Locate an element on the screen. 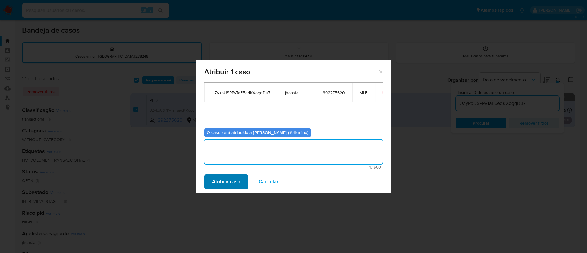 This screenshot has width=587, height=253. span: Cancelar is located at coordinates (269, 182).